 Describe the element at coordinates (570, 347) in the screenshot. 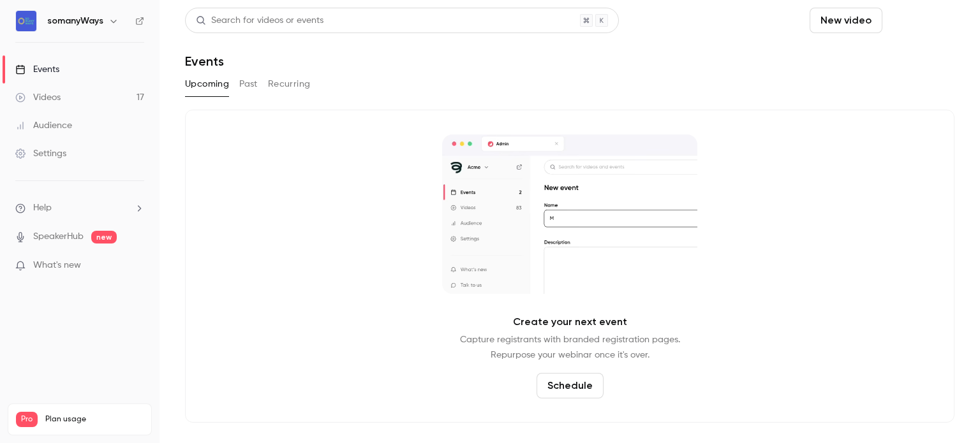

I see `p: Capture registrants with branded registration pages. Repurpose your webinar once it's over.` at that location.